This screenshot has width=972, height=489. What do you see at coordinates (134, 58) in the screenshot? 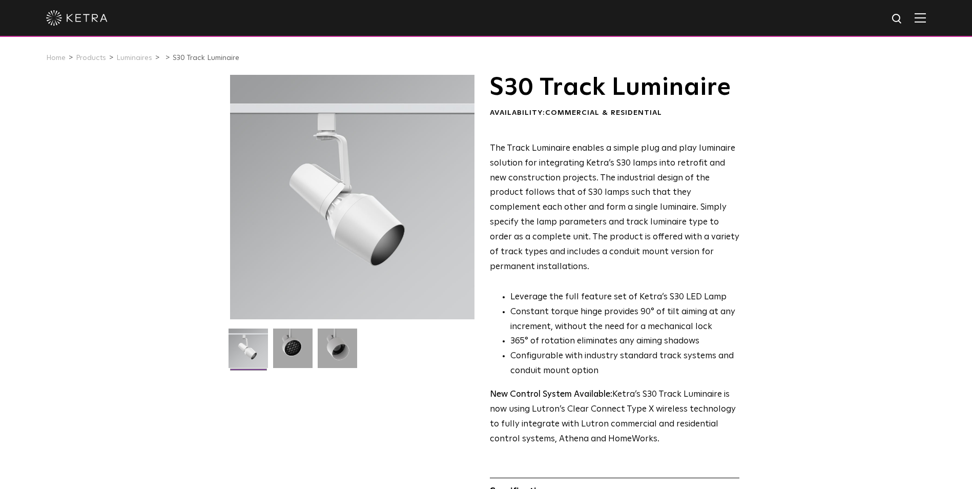
I see `a: Luminaires` at bounding box center [134, 58].